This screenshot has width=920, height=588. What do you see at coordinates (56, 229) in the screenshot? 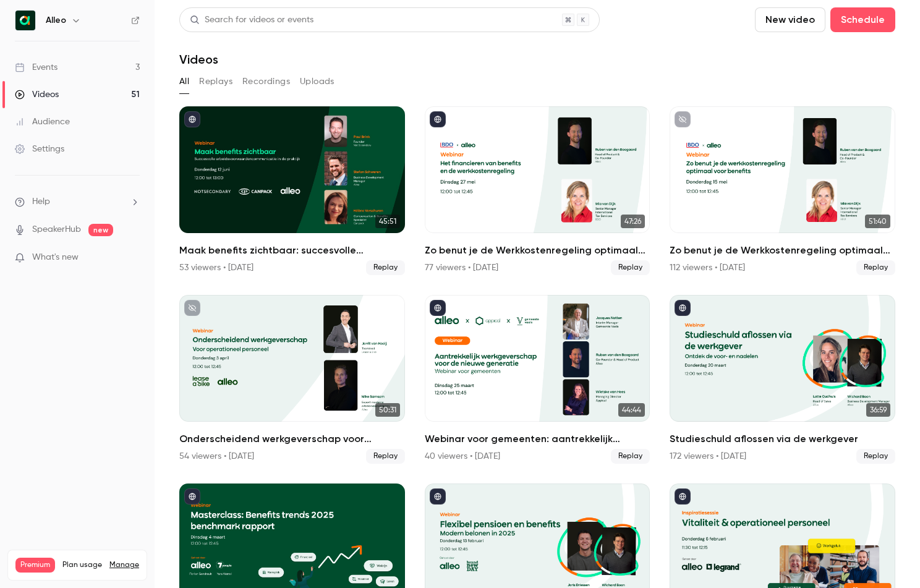
I see `a: SpeakerHub` at bounding box center [56, 229].